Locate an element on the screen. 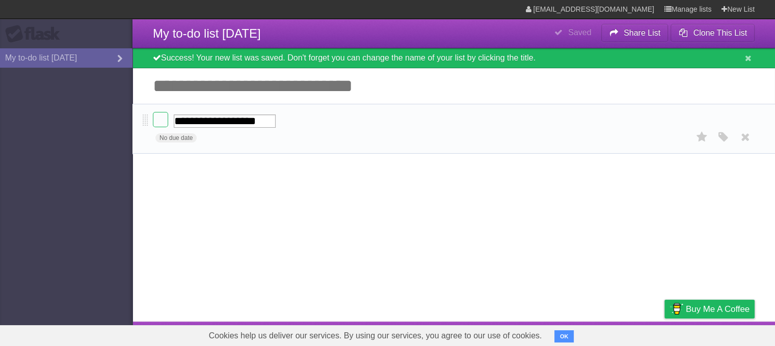 This screenshot has width=775, height=346. a: Terms is located at coordinates (628, 334).